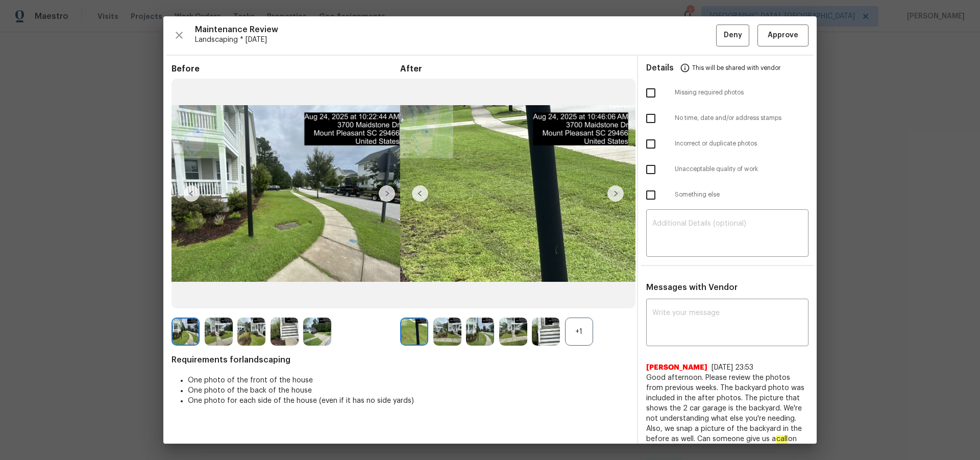 This screenshot has width=980, height=460. What do you see at coordinates (727, 195) in the screenshot?
I see `div: Something else` at bounding box center [727, 195].